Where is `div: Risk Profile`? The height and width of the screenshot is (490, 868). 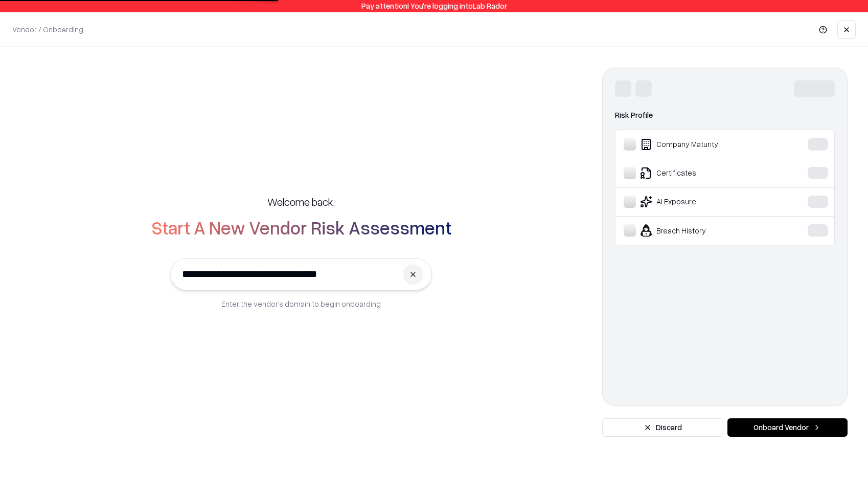 div: Risk Profile is located at coordinates (725, 115).